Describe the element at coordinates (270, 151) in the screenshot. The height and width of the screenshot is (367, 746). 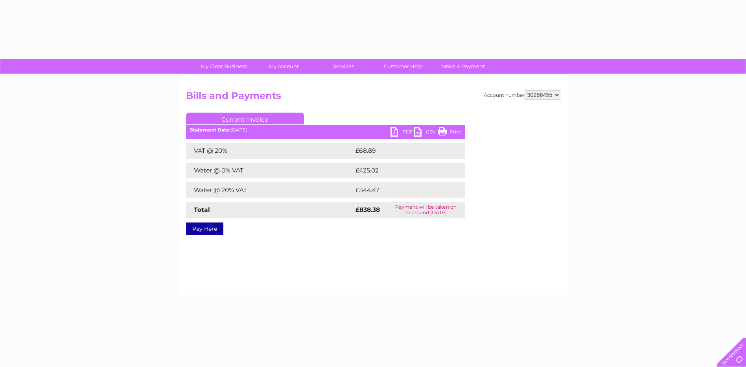
I see `td: VAT @ 20%` at that location.